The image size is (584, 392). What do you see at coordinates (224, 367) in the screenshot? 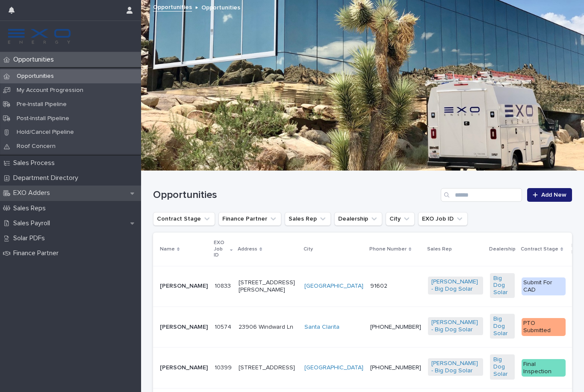
I see `p: 10399` at bounding box center [224, 367].